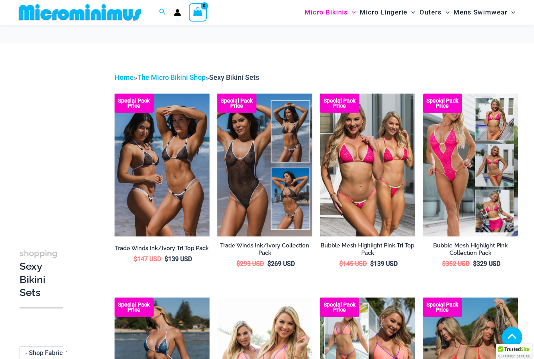 The width and height of the screenshot is (534, 359). I want to click on bdi: 293 USD, so click(250, 263).